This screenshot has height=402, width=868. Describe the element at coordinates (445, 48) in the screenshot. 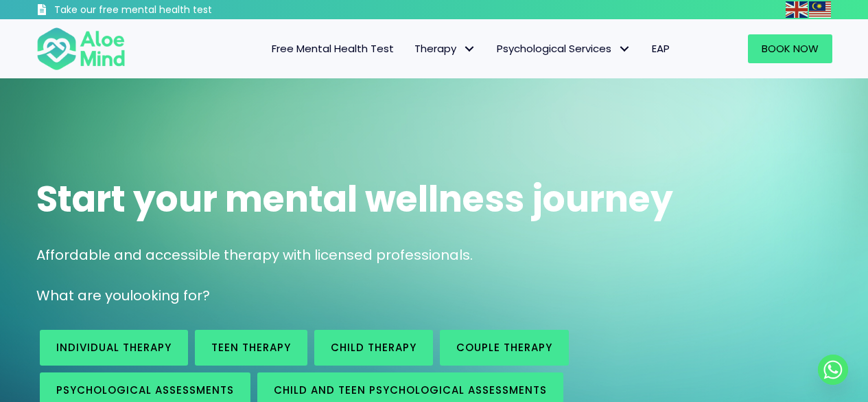

I see `span: Therapy` at that location.